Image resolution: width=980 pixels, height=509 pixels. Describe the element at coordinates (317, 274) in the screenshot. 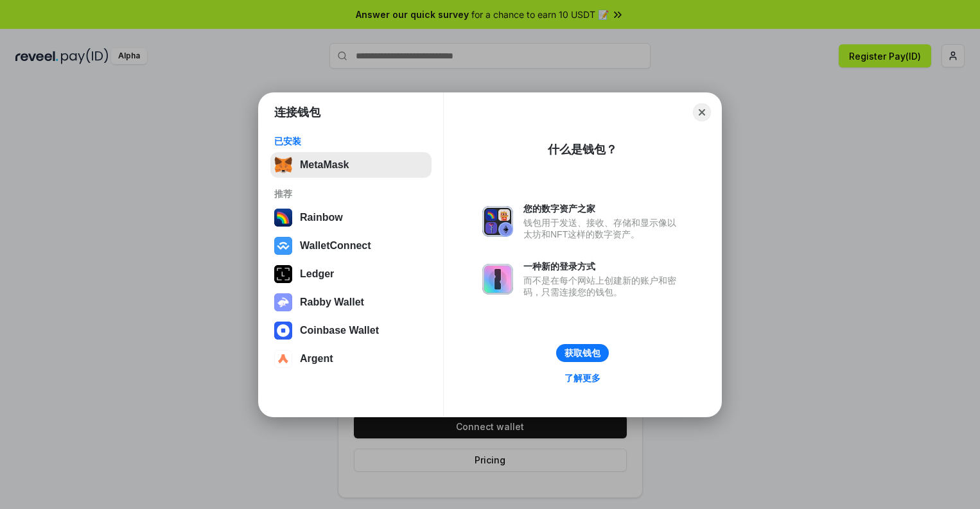

I see `div: Ledger` at that location.